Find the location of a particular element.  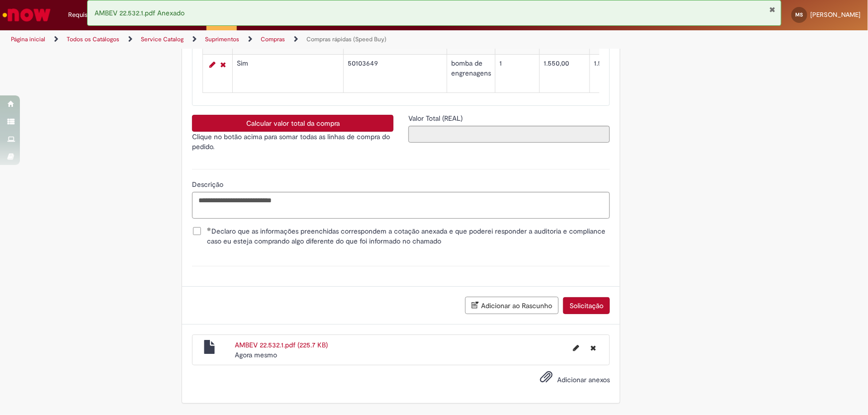

a: Compras is located at coordinates (273, 39).